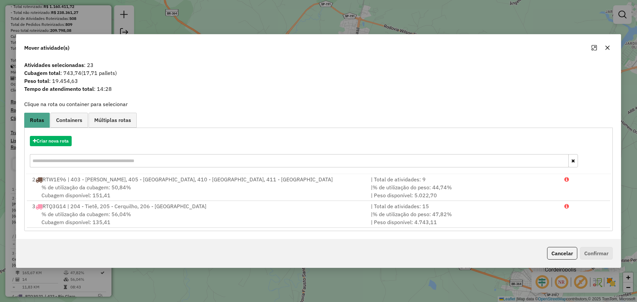 Image resolution: width=637 pixels, height=302 pixels. What do you see at coordinates (51, 141) in the screenshot?
I see `button: Criar nova rota` at bounding box center [51, 141].